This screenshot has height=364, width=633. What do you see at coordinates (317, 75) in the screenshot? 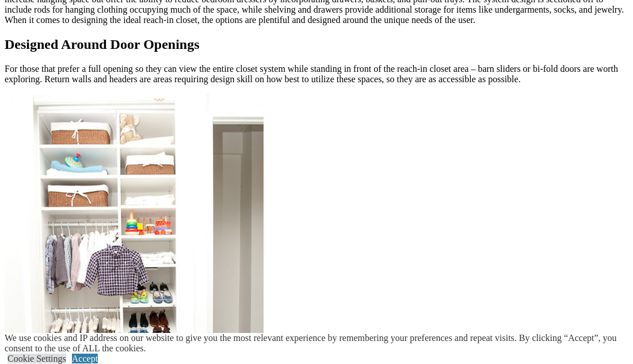
I see `p: For those that prefer a full opening so they can view the entire closet system while standing in ...` at bounding box center [317, 75].